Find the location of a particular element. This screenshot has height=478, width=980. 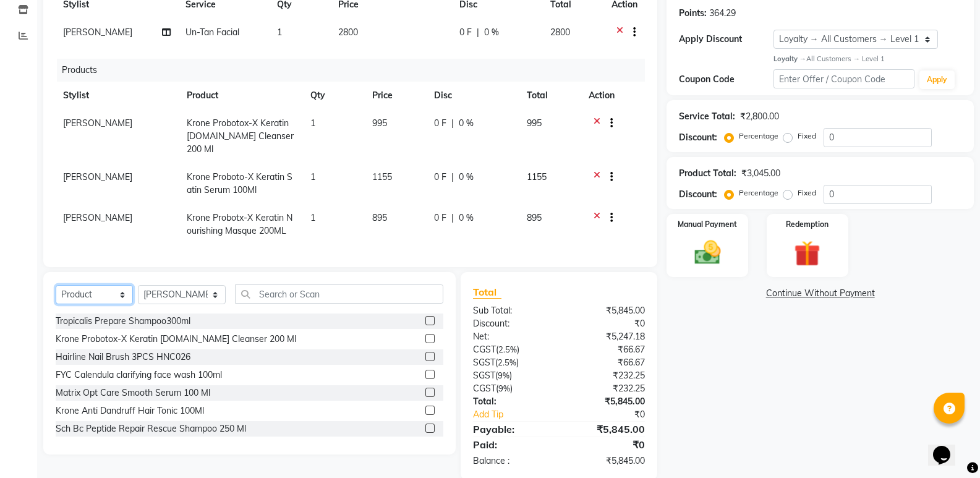

div: Sub Total: is located at coordinates (511, 310).